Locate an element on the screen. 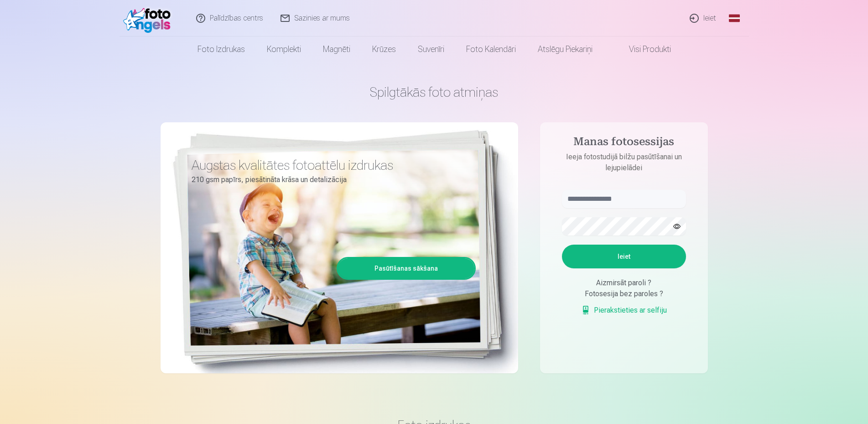 The height and width of the screenshot is (424, 868). h4: Manas fotosessijas is located at coordinates (624, 143).